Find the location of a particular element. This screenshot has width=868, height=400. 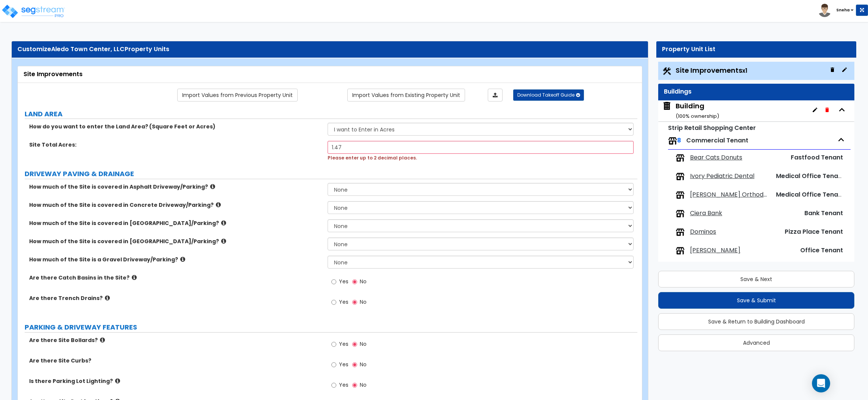

span: Bear Cats Donuts is located at coordinates (716, 158).